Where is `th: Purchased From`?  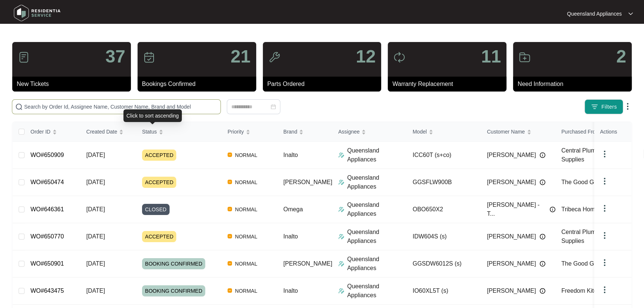 th: Purchased From is located at coordinates (592, 132).